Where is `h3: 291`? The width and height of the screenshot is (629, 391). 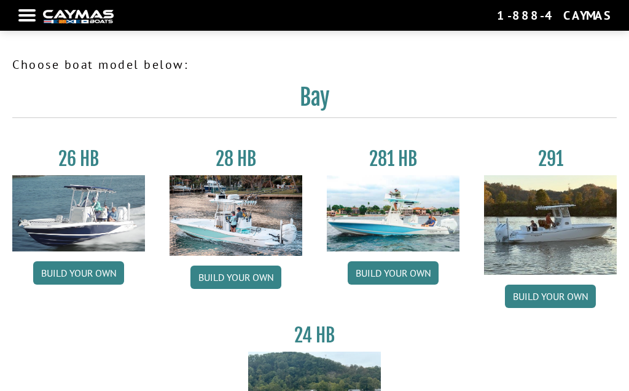
h3: 291 is located at coordinates (551, 159).